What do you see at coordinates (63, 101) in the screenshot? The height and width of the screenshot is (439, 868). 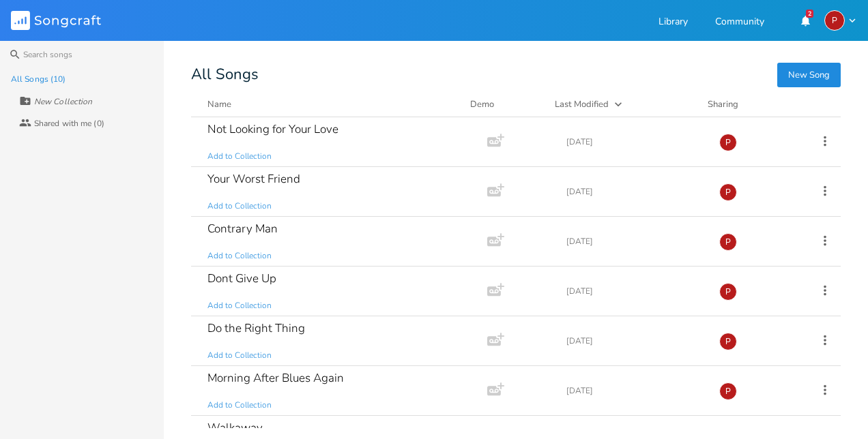 I see `div: New Collection` at bounding box center [63, 101].